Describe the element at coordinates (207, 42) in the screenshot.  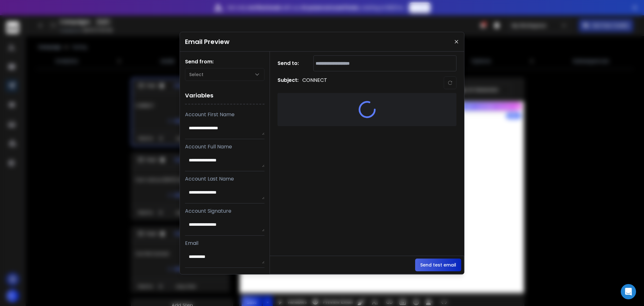
I see `h1: Email Preview` at that location.